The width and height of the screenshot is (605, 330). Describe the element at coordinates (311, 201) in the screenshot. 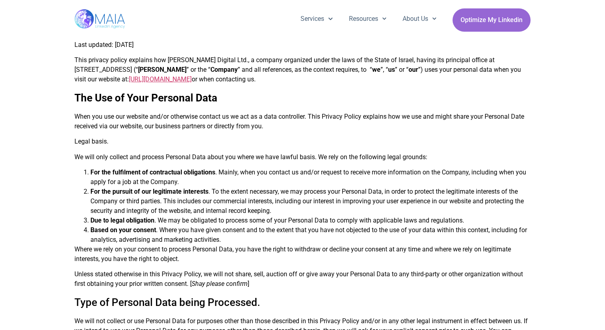

I see `li: . To the extent necessary, we may process your Personal Data, in order to protect the legitimate ...` at that location.